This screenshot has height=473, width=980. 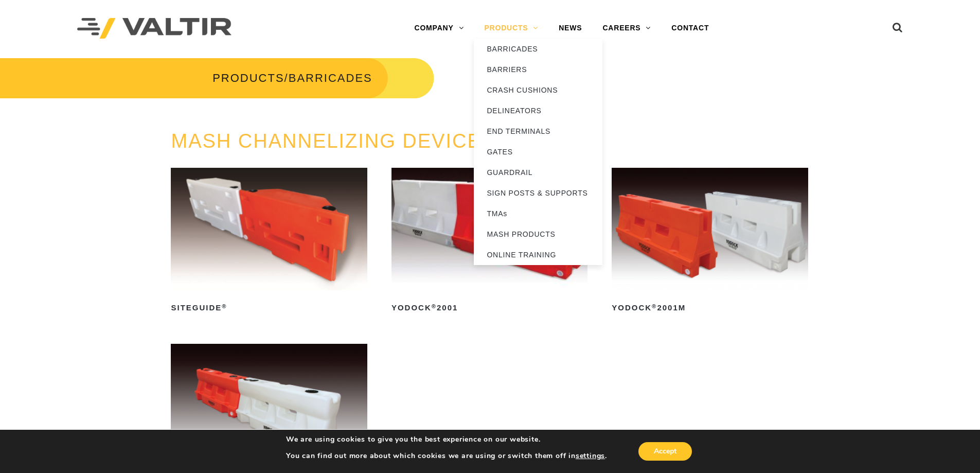 I want to click on span: BARRICADES, so click(x=330, y=78).